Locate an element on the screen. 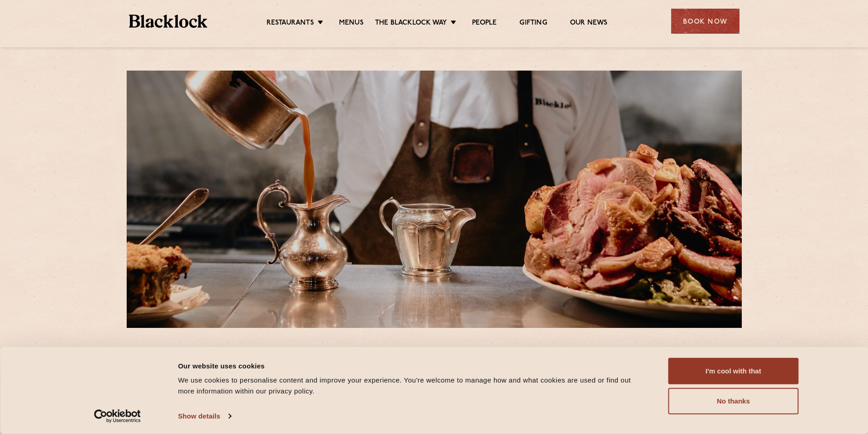 Image resolution: width=868 pixels, height=434 pixels. div: Our website uses cookies is located at coordinates (413, 365).